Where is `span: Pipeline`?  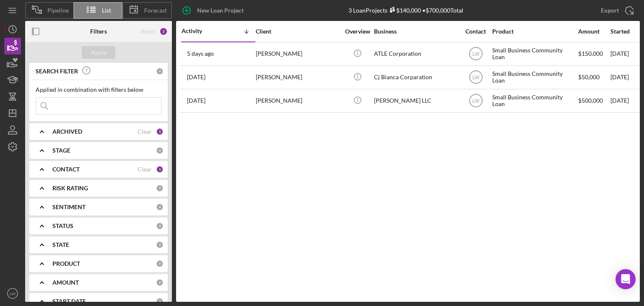
span: Pipeline is located at coordinates (58, 10).